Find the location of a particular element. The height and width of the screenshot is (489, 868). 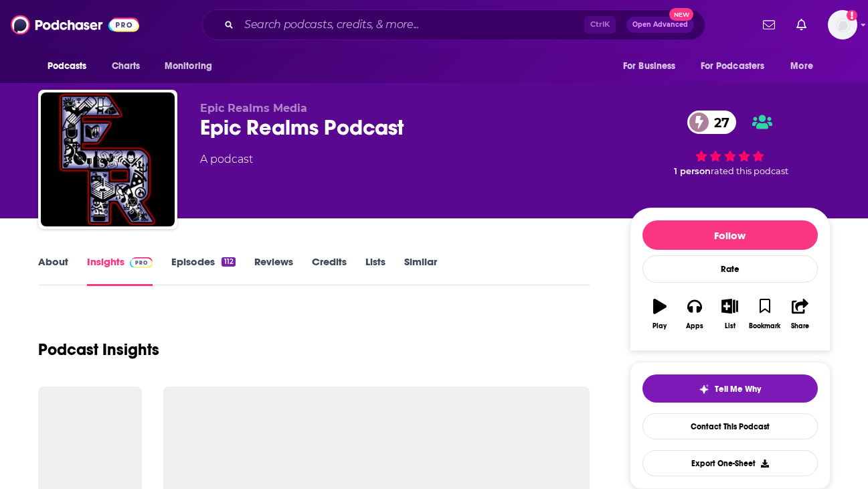

div: 27 1 personrated this podcast is located at coordinates (730, 143).